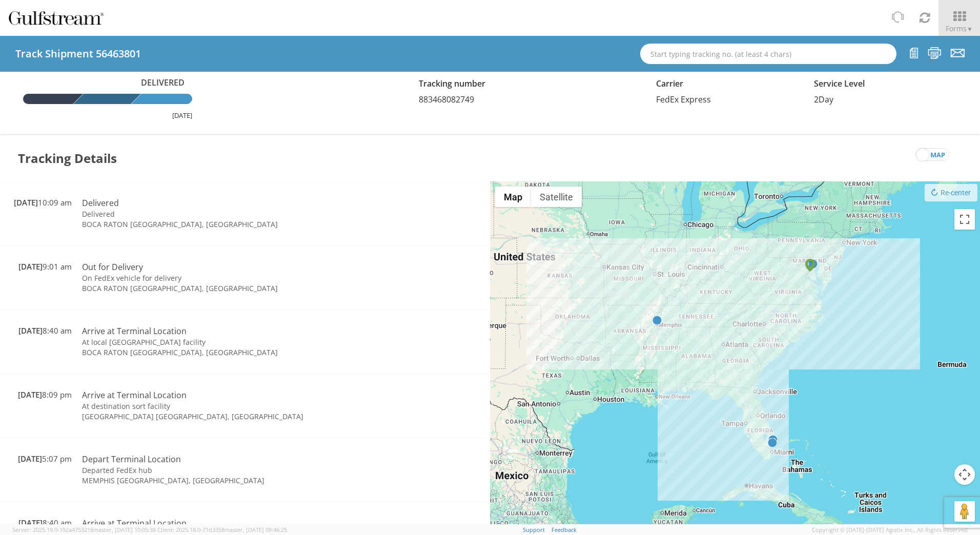 Image resolution: width=980 pixels, height=535 pixels. Describe the element at coordinates (728, 84) in the screenshot. I see `h5: Carrier` at that location.